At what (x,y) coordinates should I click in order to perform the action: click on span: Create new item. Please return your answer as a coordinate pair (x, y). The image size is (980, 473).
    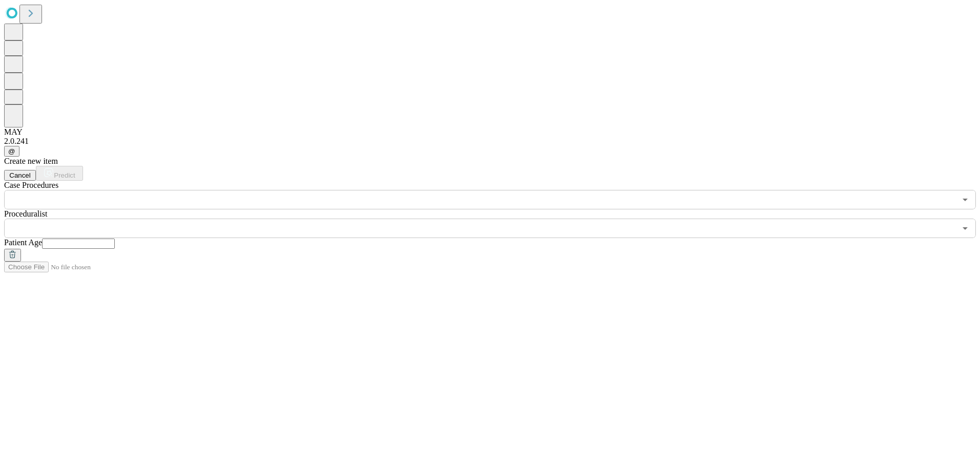
    Looking at the image, I should click on (31, 161).